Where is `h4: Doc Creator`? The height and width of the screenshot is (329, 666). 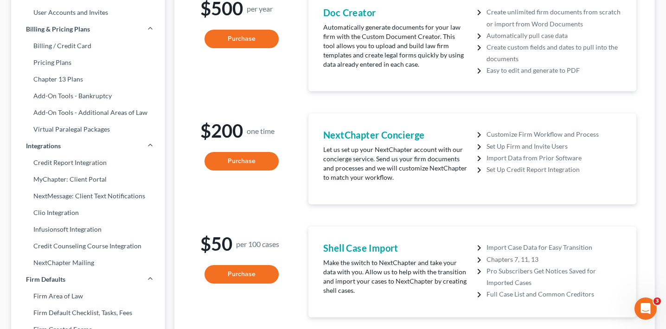 h4: Doc Creator is located at coordinates (395, 13).